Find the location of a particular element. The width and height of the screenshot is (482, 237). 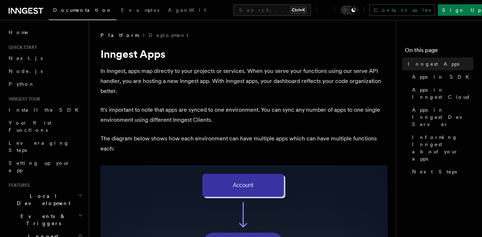

p: It's important to note that apps are synced to one environment. You can sync any number of apps t... is located at coordinates (244, 115).